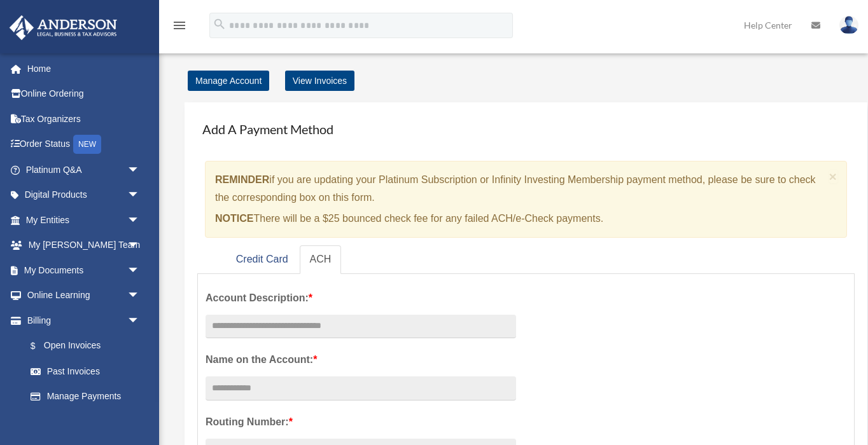  Describe the element at coordinates (84, 321) in the screenshot. I see `a: Billingarrow_drop_down` at that location.